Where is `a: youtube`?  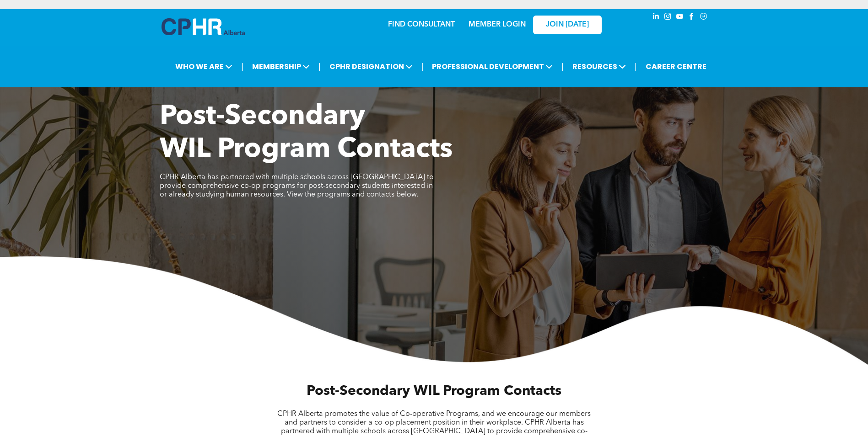 a: youtube is located at coordinates (680, 18).